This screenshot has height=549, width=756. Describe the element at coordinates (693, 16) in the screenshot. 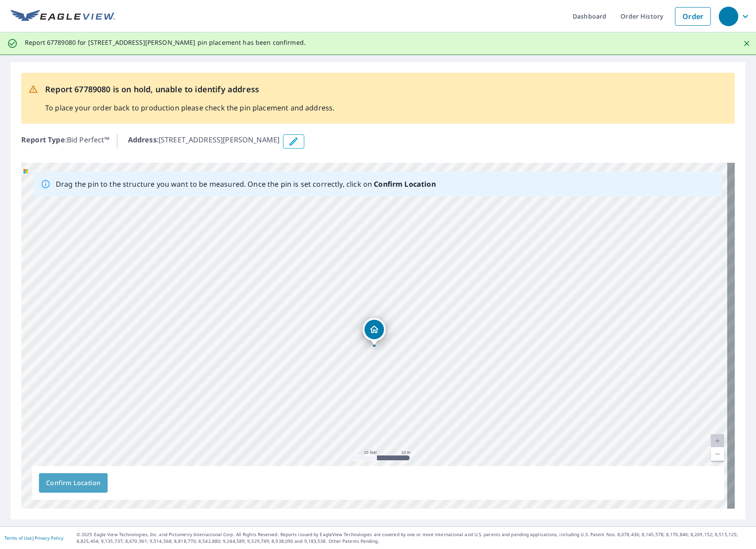

I see `a: Order` at that location.